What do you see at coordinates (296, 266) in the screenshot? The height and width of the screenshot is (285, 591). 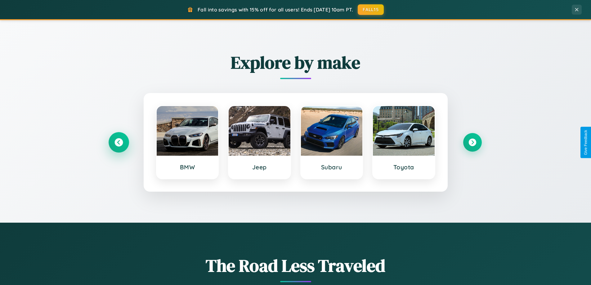 I see `h1: The Road Less Traveled` at bounding box center [296, 266].